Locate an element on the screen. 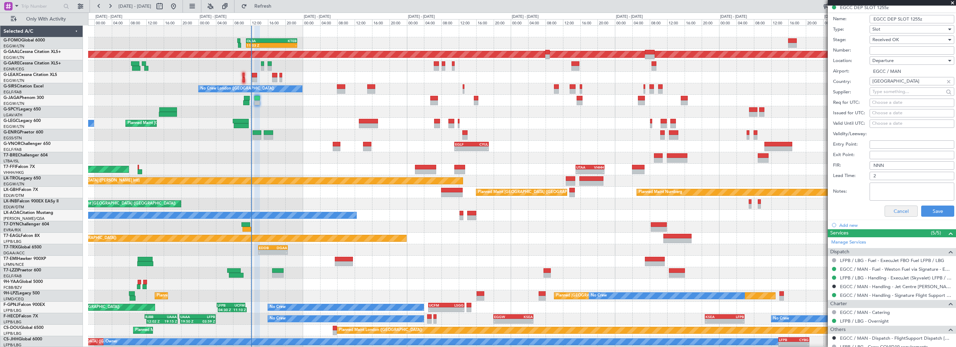 This screenshot has height=347, width=956. a: LGAV/ATH is located at coordinates (13, 115).